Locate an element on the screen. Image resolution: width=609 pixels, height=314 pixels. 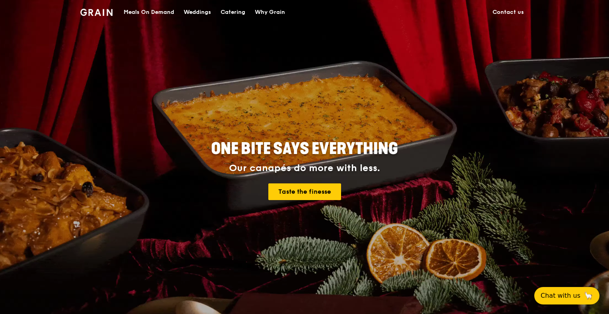
div: Why Grain is located at coordinates (270, 12).